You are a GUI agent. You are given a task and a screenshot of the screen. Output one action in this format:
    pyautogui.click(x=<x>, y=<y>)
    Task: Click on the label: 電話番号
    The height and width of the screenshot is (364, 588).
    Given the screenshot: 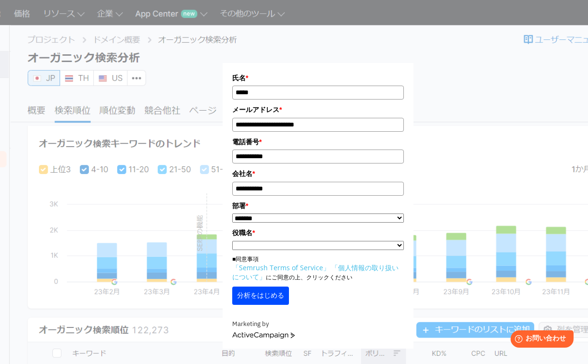 What is the action you would take?
    pyautogui.click(x=318, y=142)
    